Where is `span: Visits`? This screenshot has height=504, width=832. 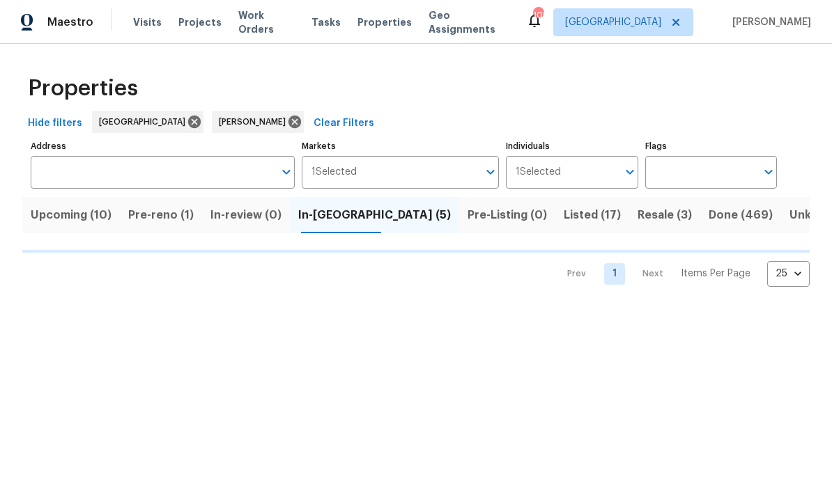 span: Visits is located at coordinates (147, 22).